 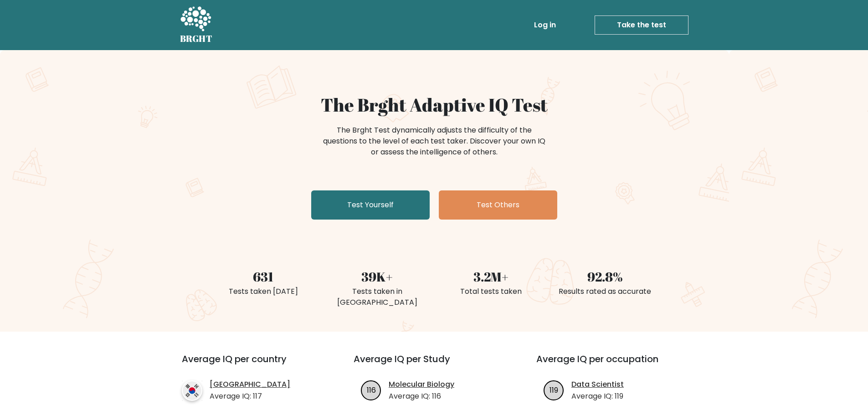 I want to click on a: Data Scientist, so click(x=598, y=384).